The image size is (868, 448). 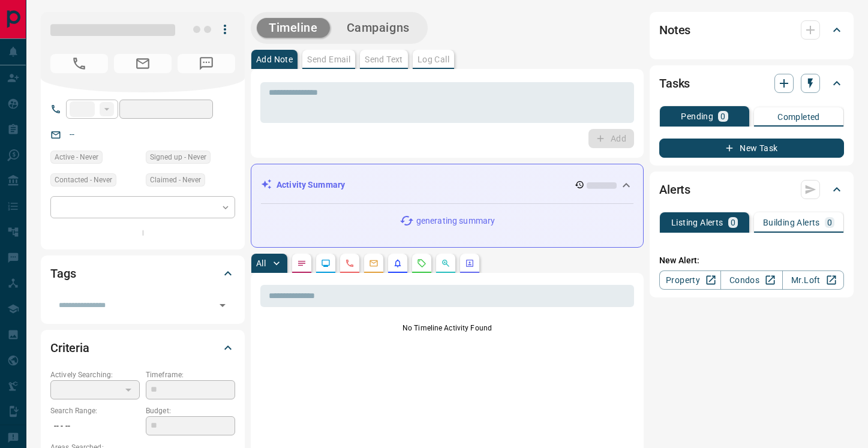 I want to click on h2: Notes, so click(x=674, y=30).